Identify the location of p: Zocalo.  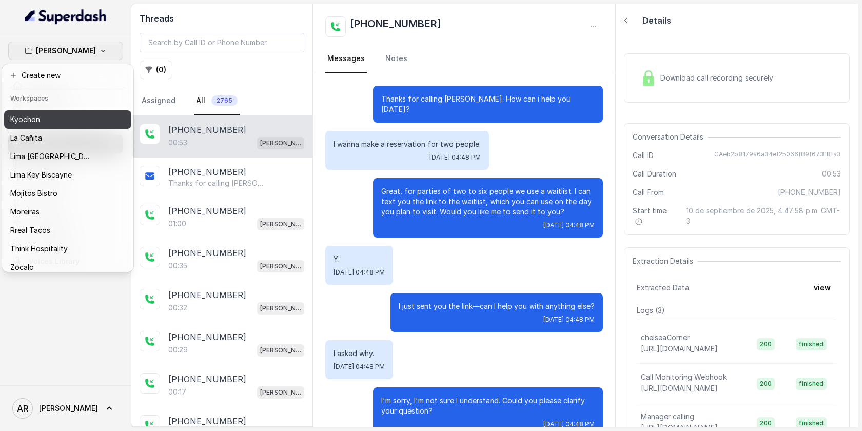
(22, 267).